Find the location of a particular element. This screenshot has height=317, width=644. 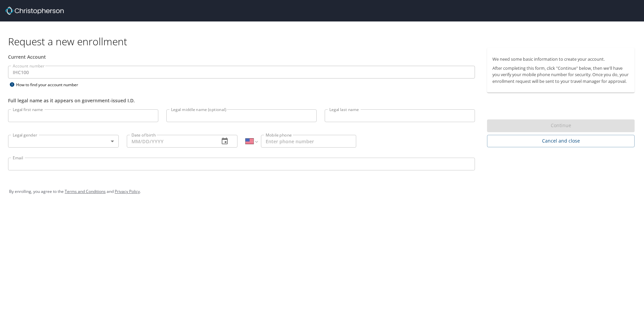

div: How to find your account number is located at coordinates (50, 84).